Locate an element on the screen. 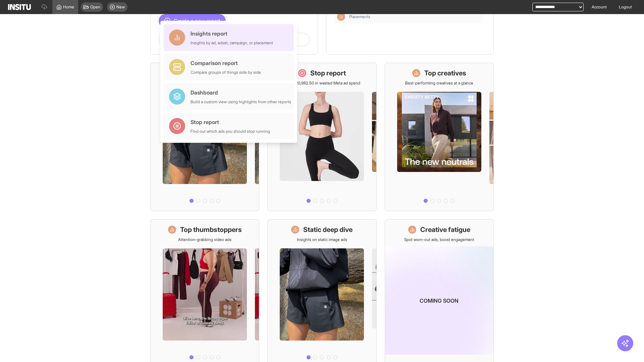  div: Compare groups of things side by side is located at coordinates (226, 72).